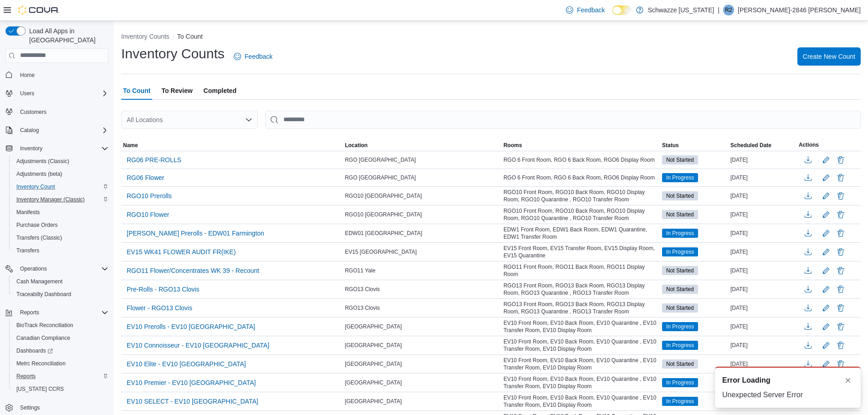 The image size is (868, 415). I want to click on button: Pre-Rolls - RGO13 Clovis, so click(163, 290).